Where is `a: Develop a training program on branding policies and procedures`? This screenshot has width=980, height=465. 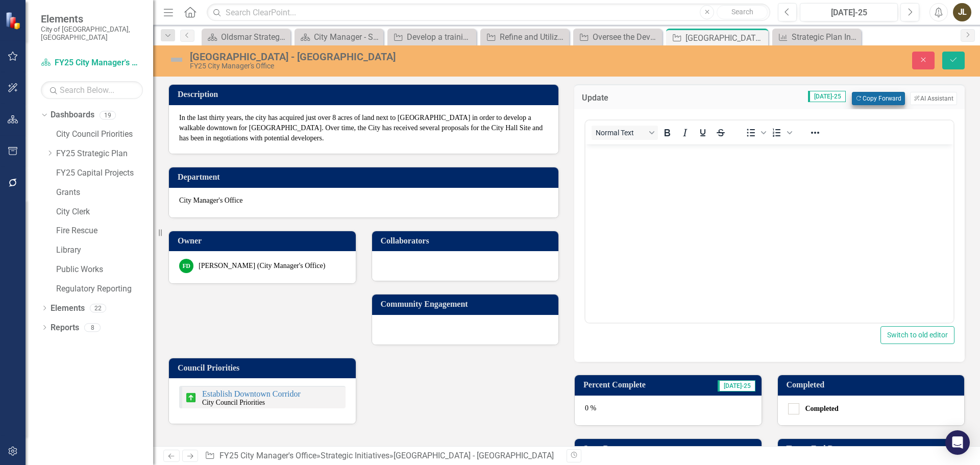 a: Develop a training program on branding policies and procedures is located at coordinates (432, 36).